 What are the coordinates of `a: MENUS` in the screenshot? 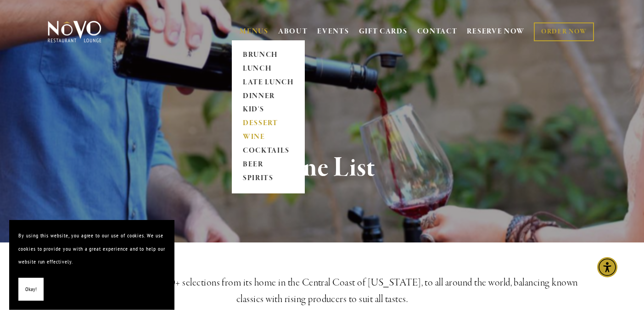 It's located at (254, 31).